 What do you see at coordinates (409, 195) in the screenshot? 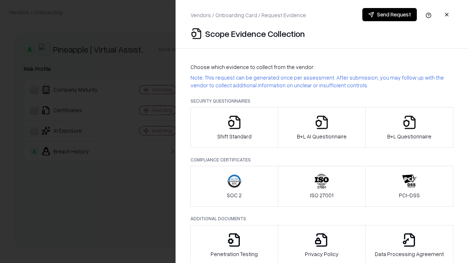
I see `p: PCI-DSS` at bounding box center [409, 195].